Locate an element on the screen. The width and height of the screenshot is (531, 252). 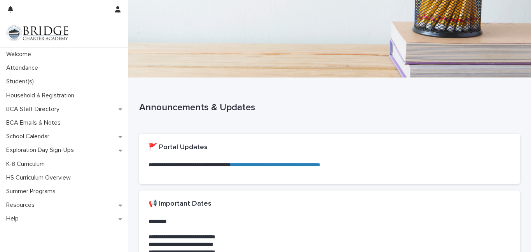
p: Attendance is located at coordinates (24, 68).